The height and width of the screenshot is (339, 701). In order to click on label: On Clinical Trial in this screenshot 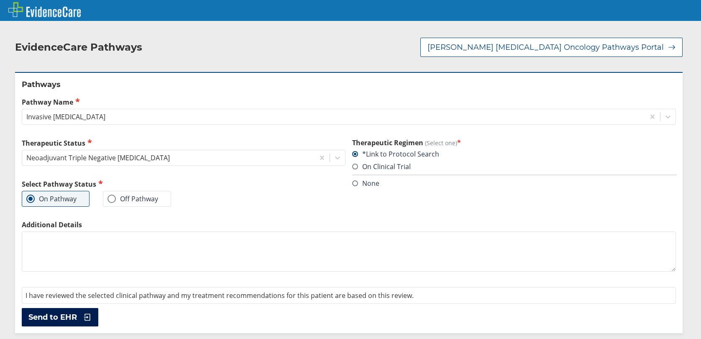, I will do `click(382, 167)`.